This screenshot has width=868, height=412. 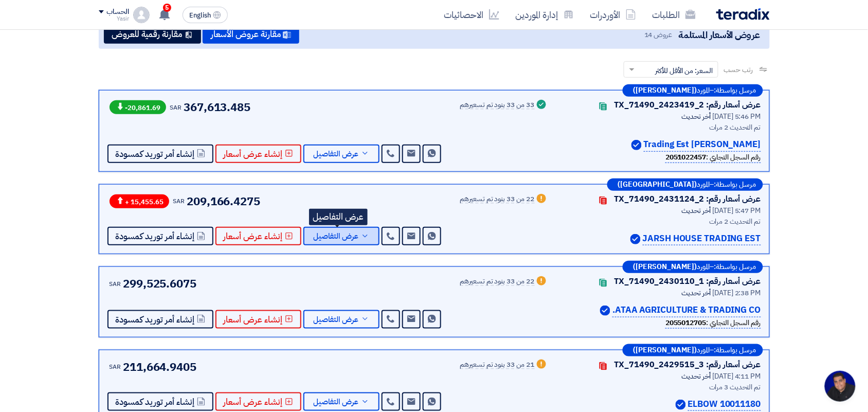 I want to click on span: -20,861.69, so click(x=138, y=107).